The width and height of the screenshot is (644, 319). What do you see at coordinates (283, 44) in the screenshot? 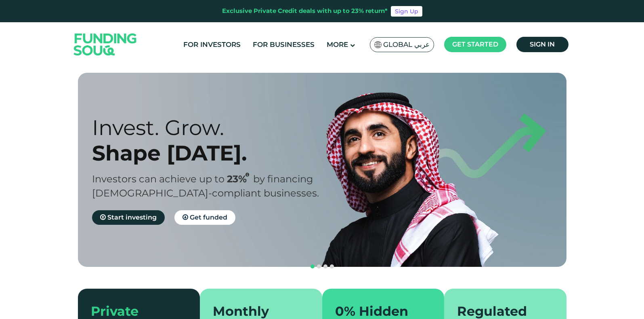
I see `a: For Businesses` at bounding box center [283, 44].